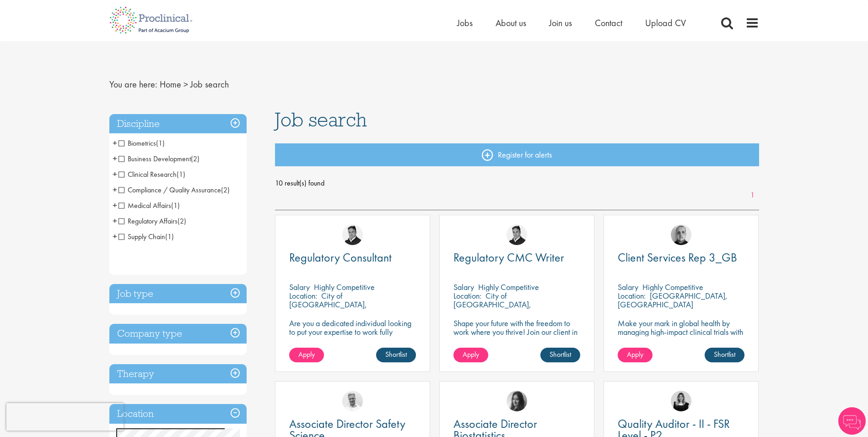  Describe the element at coordinates (341, 257) in the screenshot. I see `span: Regulatory Consultant` at that location.